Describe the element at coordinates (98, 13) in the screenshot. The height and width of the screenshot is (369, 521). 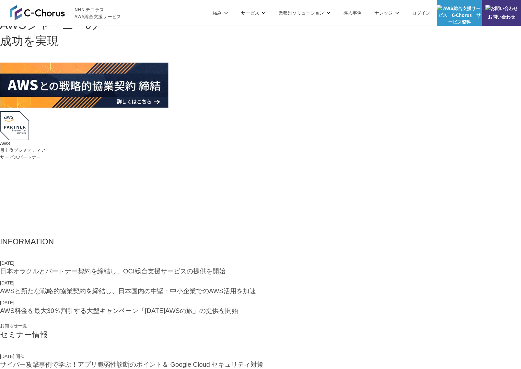
I see `span: NHN テコラス AWS総合支援サービス` at that location.